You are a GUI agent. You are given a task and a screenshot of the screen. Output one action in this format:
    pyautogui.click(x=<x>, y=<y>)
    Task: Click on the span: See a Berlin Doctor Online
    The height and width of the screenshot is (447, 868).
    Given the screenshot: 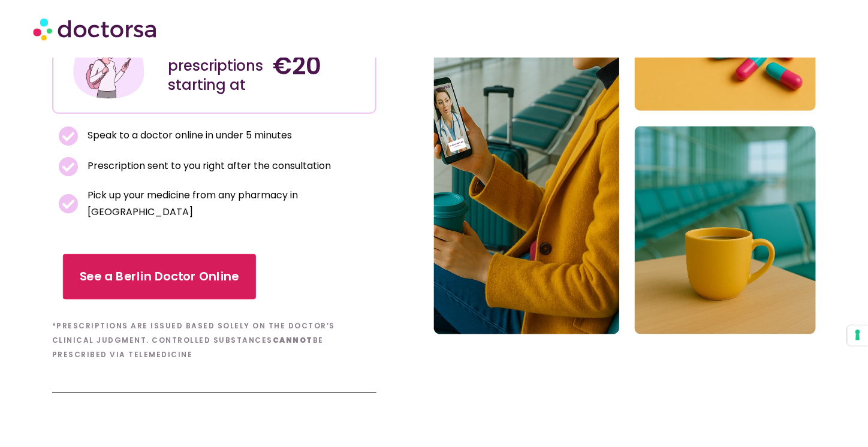 What is the action you would take?
    pyautogui.click(x=160, y=277)
    